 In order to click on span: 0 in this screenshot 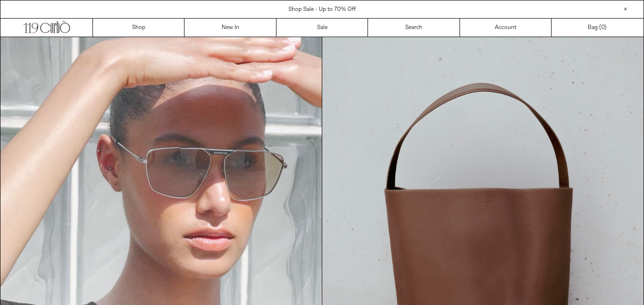, I will do `click(602, 28)`.